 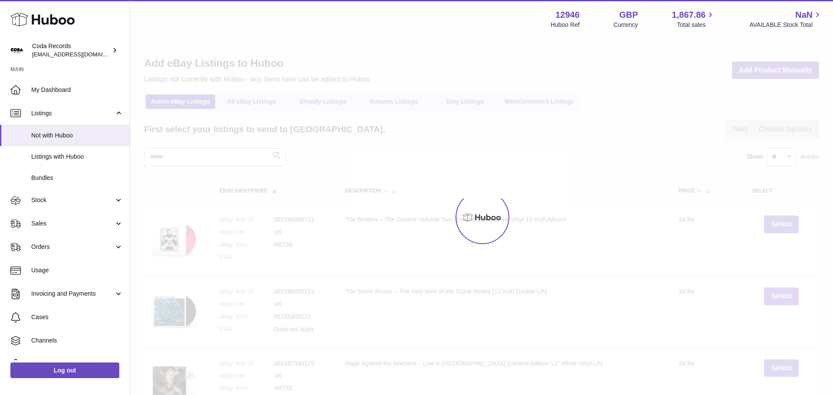 I want to click on a: Log out, so click(x=65, y=371).